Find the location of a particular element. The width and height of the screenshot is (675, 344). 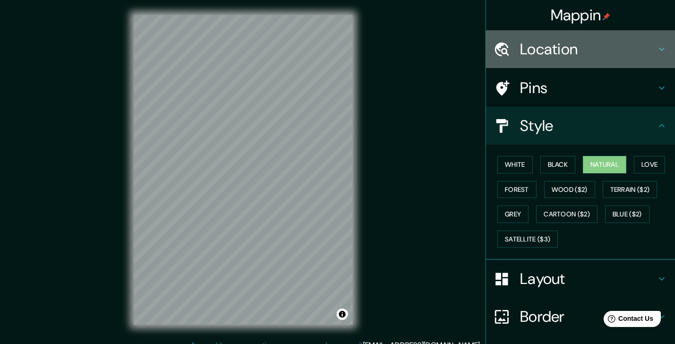

button: Black is located at coordinates (557, 164).